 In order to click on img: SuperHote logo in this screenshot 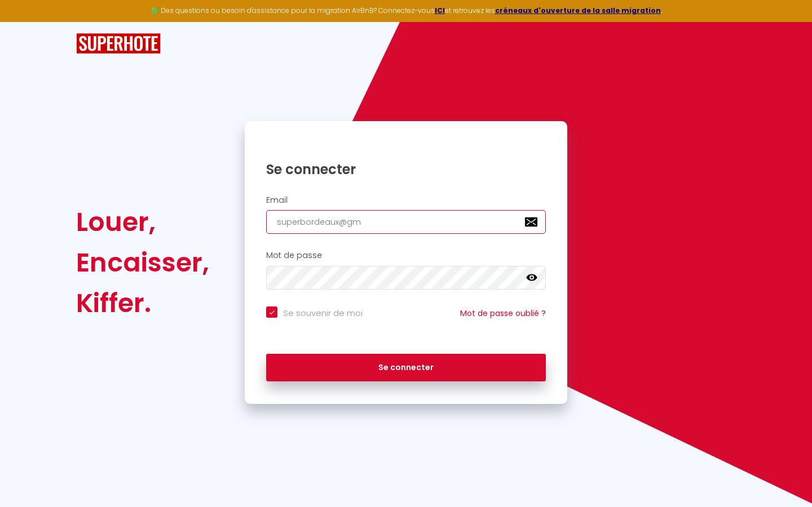, I will do `click(118, 43)`.